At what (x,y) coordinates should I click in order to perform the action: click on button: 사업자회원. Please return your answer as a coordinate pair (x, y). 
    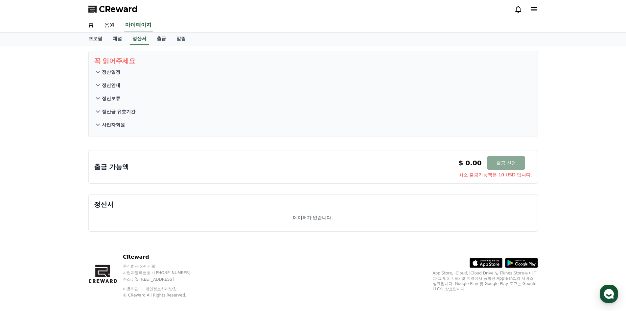
    Looking at the image, I should click on (313, 125).